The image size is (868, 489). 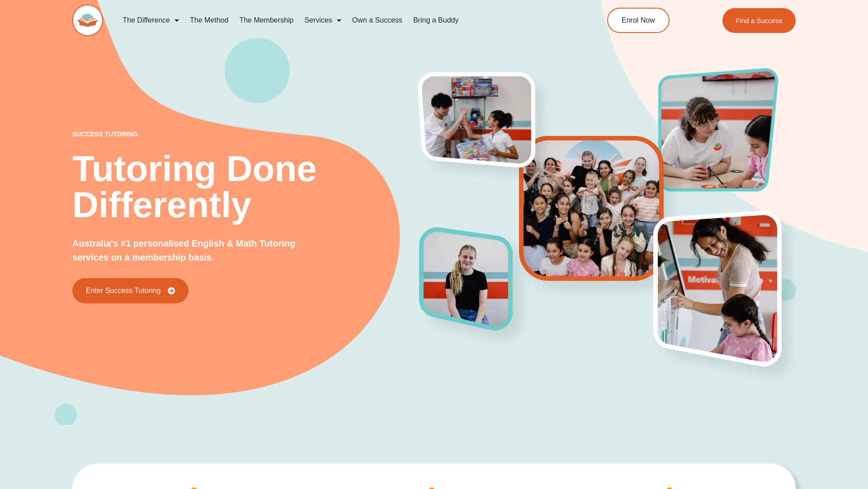 I want to click on nav: Menu, so click(x=341, y=20).